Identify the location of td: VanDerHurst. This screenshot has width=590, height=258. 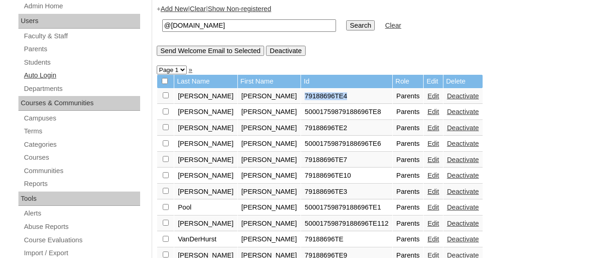
(206, 239).